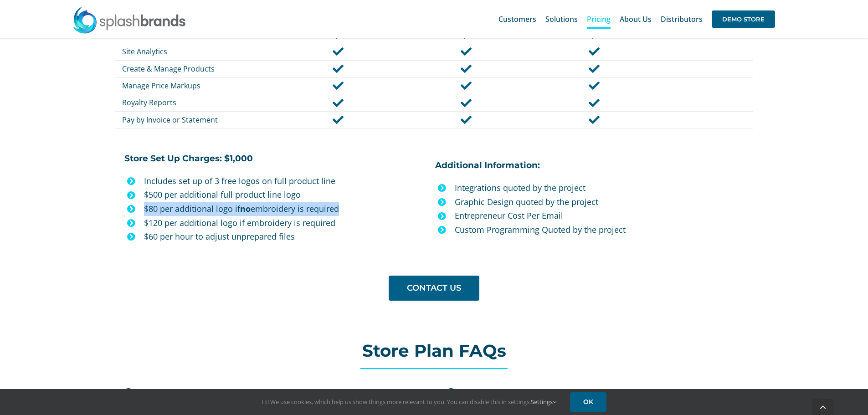  I want to click on img: SplashBrands.com Logo, so click(130, 20).